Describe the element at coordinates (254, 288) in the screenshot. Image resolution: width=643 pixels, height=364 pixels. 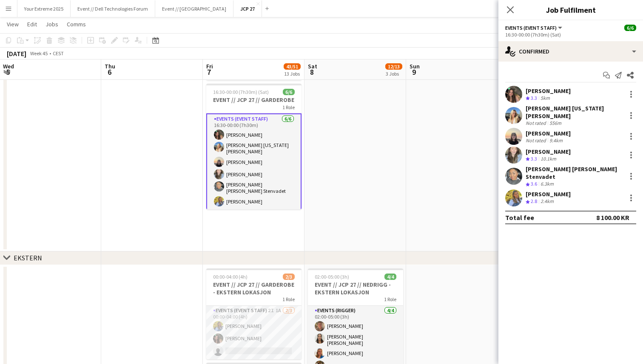
I see `h3: EVENT // JCP 27 // GARDEROBE - EKSTERN LOKASJON` at that location.